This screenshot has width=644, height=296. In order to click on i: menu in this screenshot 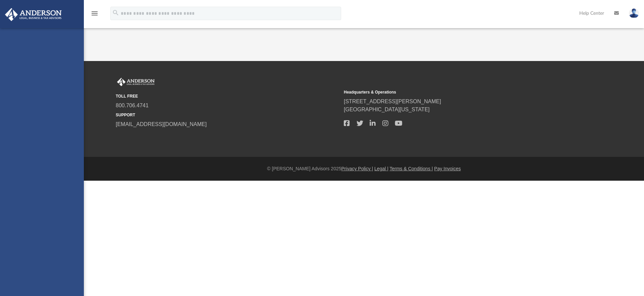, I will do `click(94, 13)`.